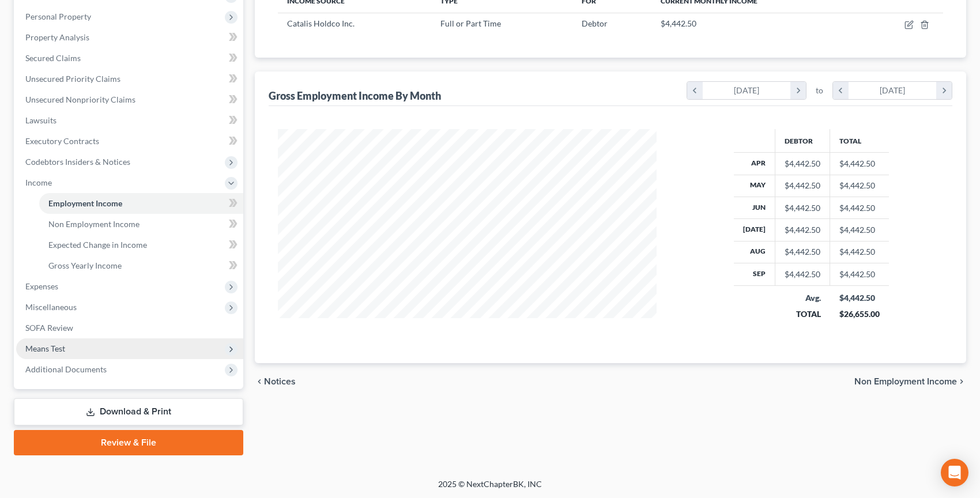  Describe the element at coordinates (755, 252) in the screenshot. I see `th: Aug` at that location.